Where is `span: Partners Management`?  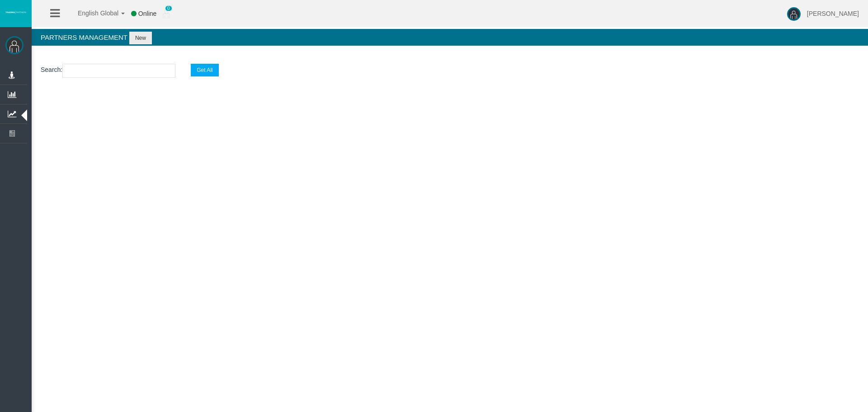
span: Partners Management is located at coordinates (84, 37).